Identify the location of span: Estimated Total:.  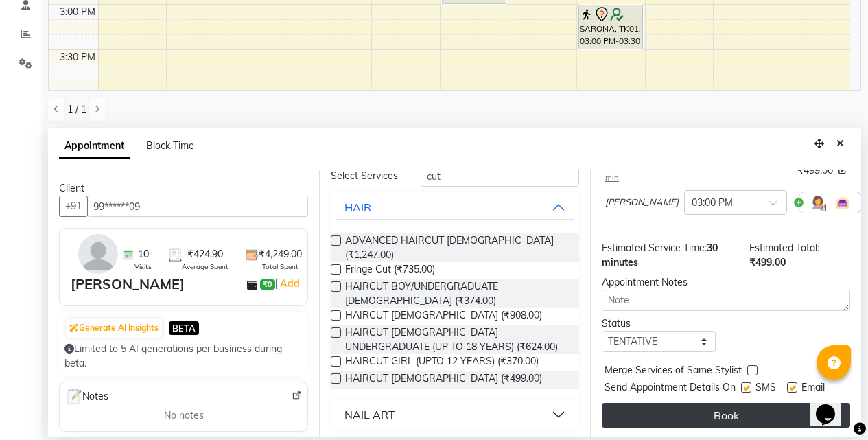
(784, 248).